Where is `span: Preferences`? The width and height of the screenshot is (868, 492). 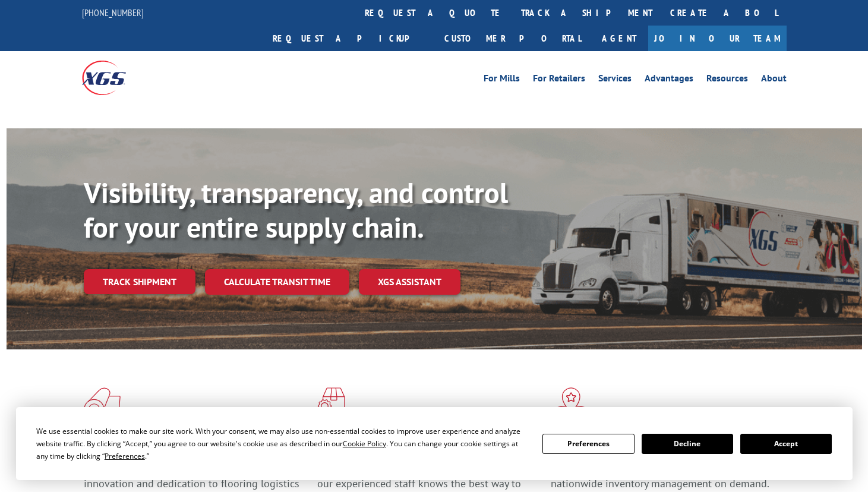 span: Preferences is located at coordinates (125, 456).